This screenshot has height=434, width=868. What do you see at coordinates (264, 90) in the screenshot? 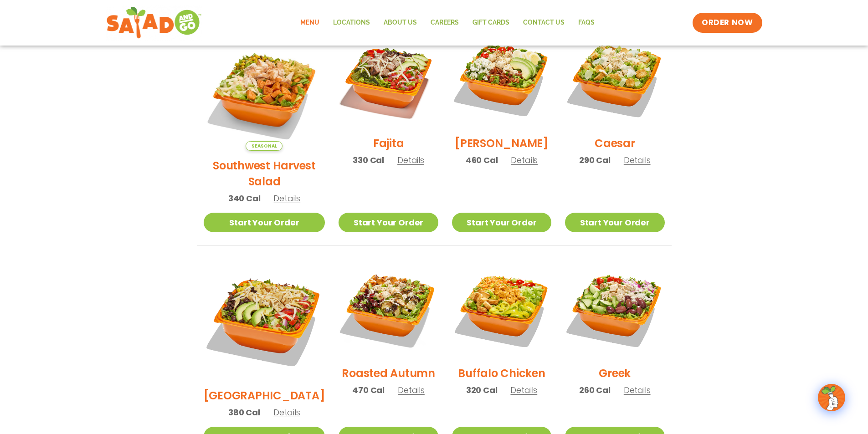
I see `img: Product photo for Southwest Harvest Salad` at bounding box center [264, 90].